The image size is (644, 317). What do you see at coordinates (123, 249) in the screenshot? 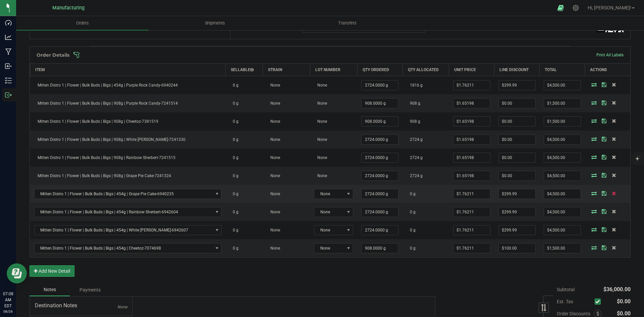
I see `span: Mitten Distro 1 | Flower | Bulk Buds | Bigs | 454g | Cheetoz-7074698` at bounding box center [123, 249].